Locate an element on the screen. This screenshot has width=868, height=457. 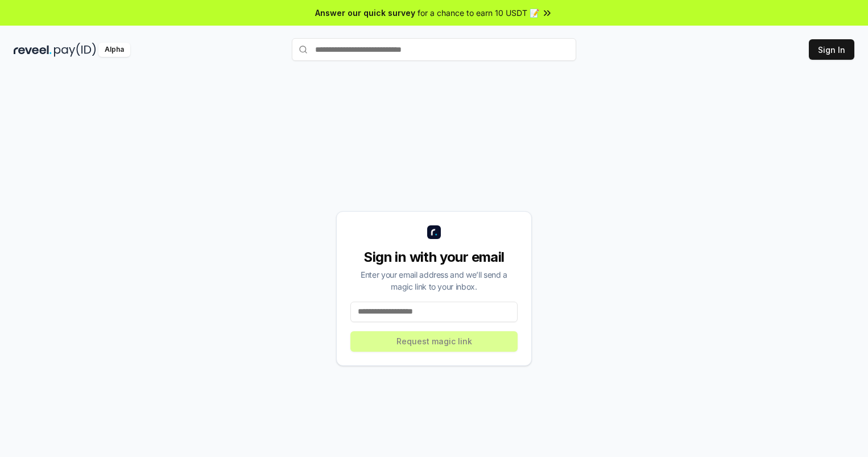
img: reveel_dark is located at coordinates (32, 49).